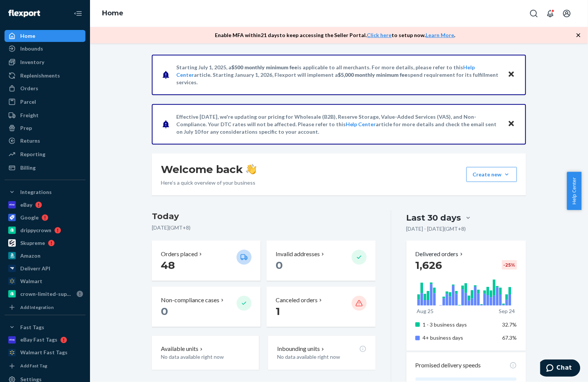  I want to click on a: crown-limited-supply, so click(45, 294).